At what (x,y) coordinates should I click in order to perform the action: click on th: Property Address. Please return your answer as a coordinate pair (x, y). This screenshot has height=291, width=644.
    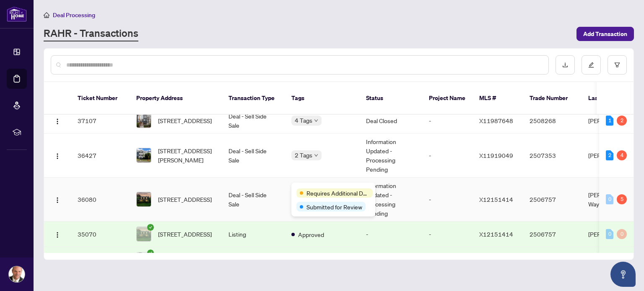
    Looking at the image, I should click on (176, 98).